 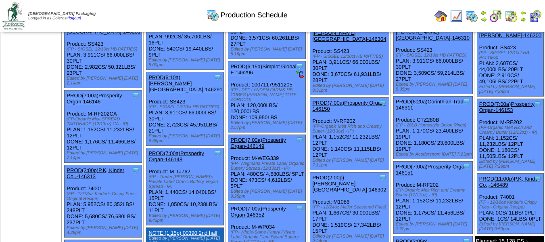 What do you see at coordinates (507, 107) in the screenshot?
I see `a: PROD(7:00a)Prosperity Organ-146153` at bounding box center [507, 107].